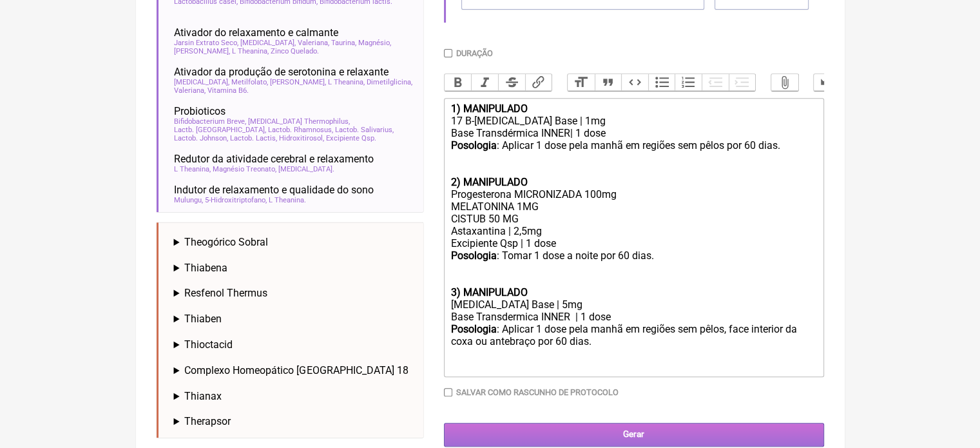 The width and height of the screenshot is (980, 448). I want to click on span: Indutor de relaxamento e qualidade do sono, so click(273, 189).